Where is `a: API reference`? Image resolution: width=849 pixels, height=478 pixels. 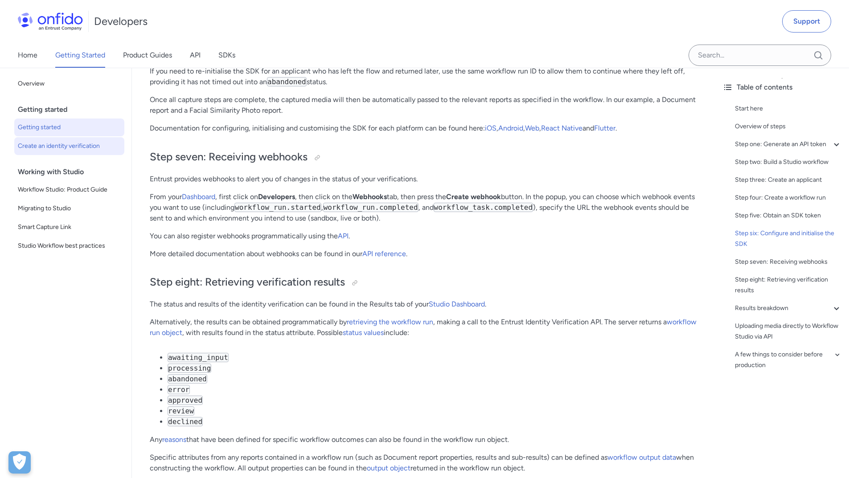 a: API reference is located at coordinates (384, 253).